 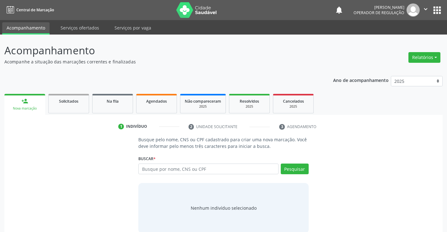 What do you see at coordinates (113, 101) in the screenshot?
I see `span: Na fila` at bounding box center [113, 101].